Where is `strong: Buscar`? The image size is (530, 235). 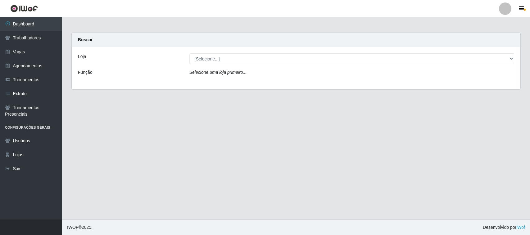 strong: Buscar is located at coordinates (85, 40).